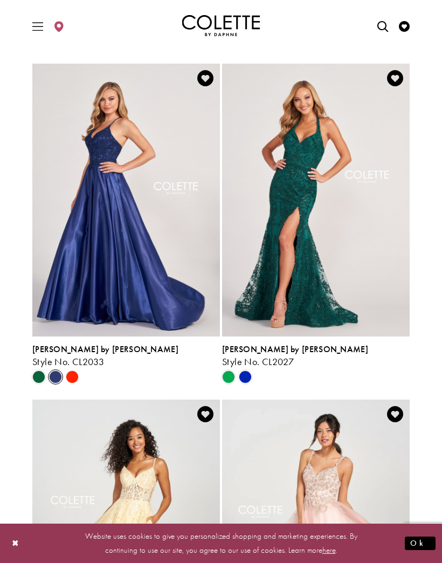 This screenshot has height=563, width=442. Describe the element at coordinates (56, 377) in the screenshot. I see `i: Navy Blue` at that location.